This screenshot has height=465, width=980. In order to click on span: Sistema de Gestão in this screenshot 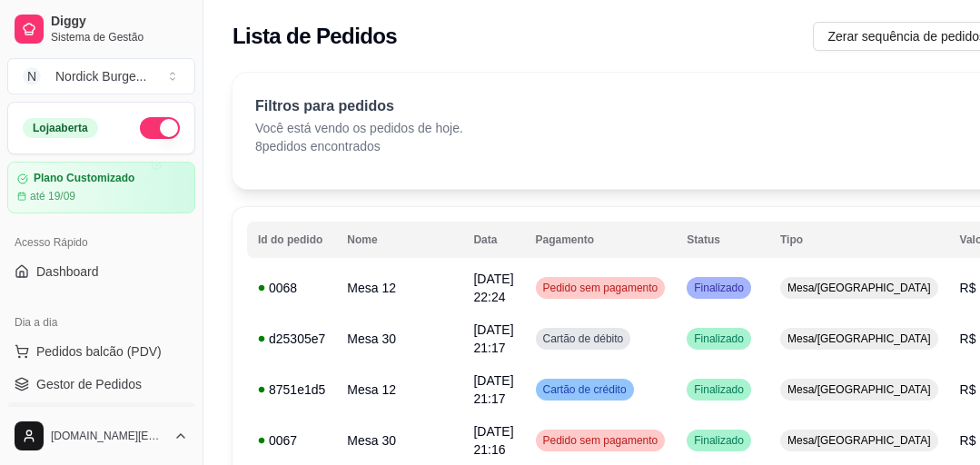, I will do `click(119, 37)`.